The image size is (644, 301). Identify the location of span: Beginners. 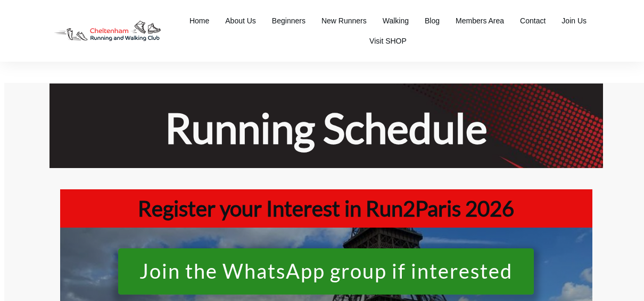
(288, 21).